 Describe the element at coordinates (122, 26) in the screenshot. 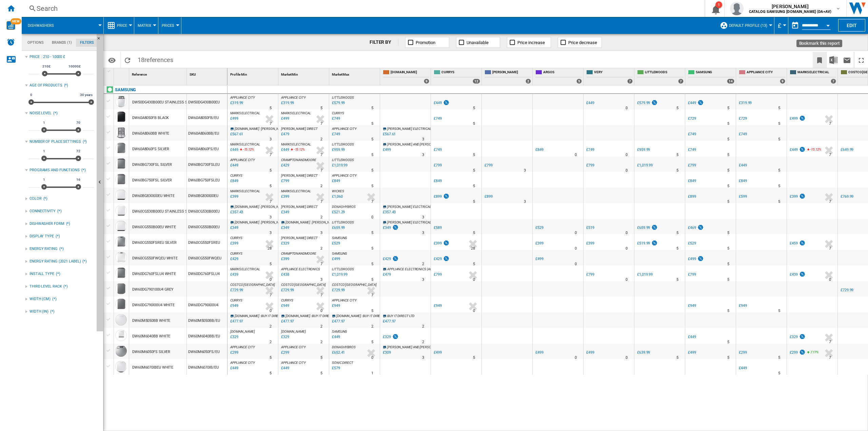

I see `span: Price` at that location.